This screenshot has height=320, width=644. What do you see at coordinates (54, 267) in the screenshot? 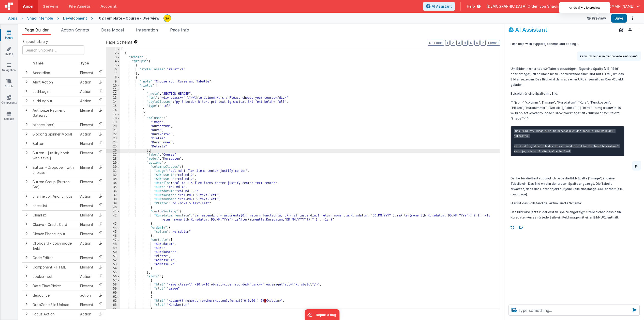
I see `td: Component - HTML` at bounding box center [54, 267].